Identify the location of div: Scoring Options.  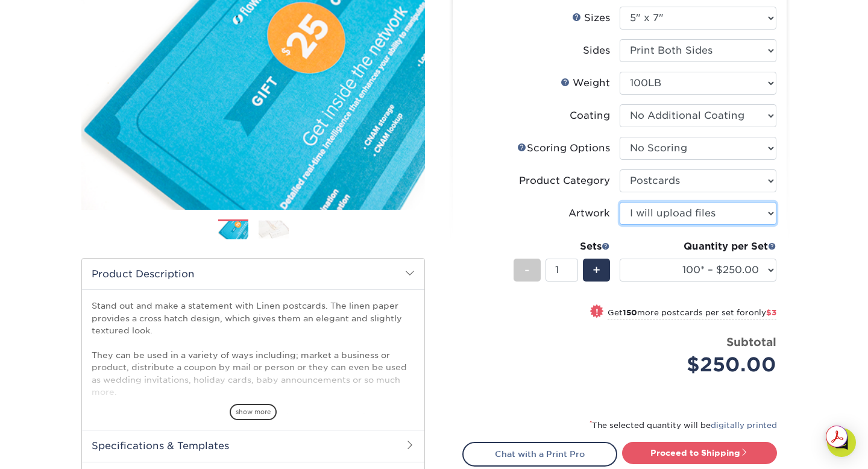
(563, 148).